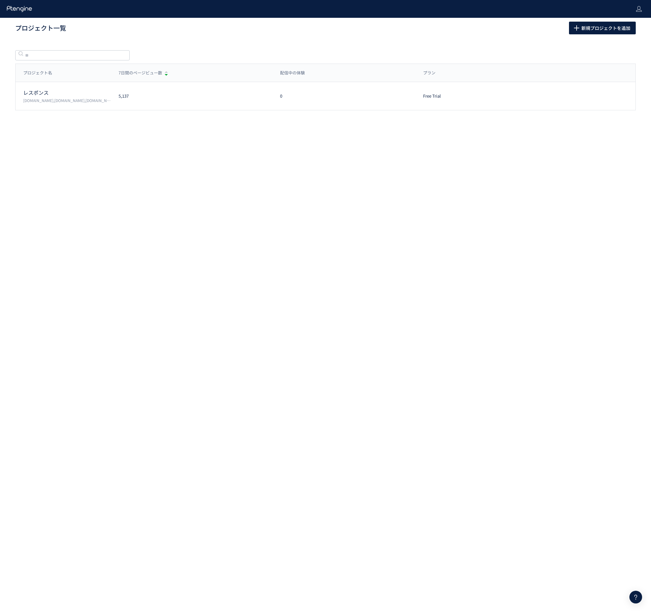  What do you see at coordinates (292, 73) in the screenshot?
I see `span: 配信中の体験` at bounding box center [292, 73].